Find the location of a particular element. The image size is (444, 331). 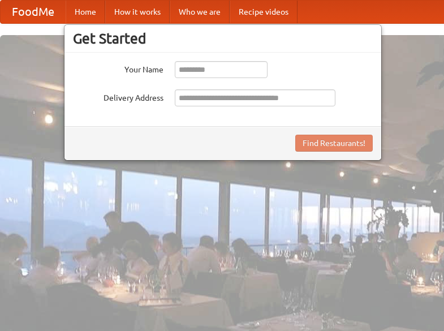

h3: Get Started is located at coordinates (223, 38).